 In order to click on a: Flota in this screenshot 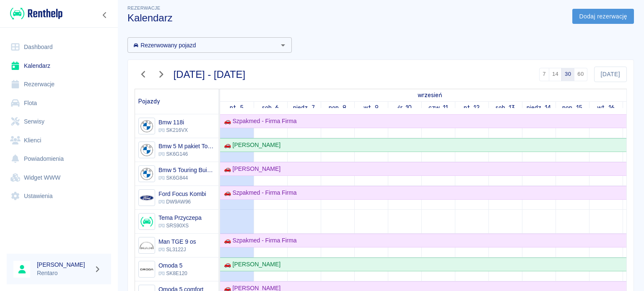, I will do `click(59, 103)`.